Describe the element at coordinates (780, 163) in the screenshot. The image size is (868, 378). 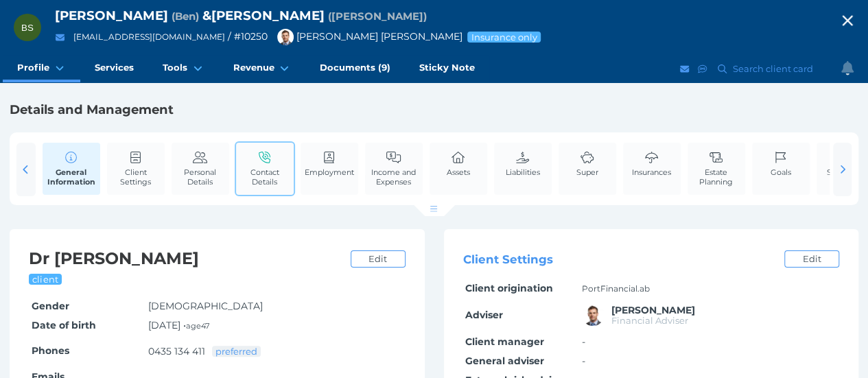
I see `a: Goals` at that location.